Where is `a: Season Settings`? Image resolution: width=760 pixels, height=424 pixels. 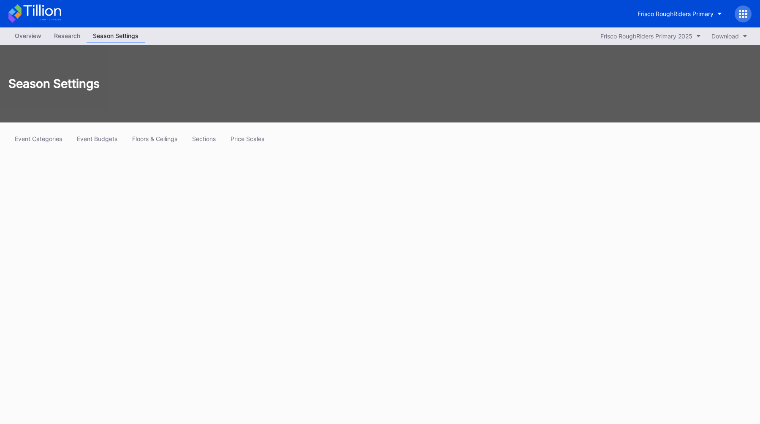
a: Season Settings is located at coordinates (116, 36).